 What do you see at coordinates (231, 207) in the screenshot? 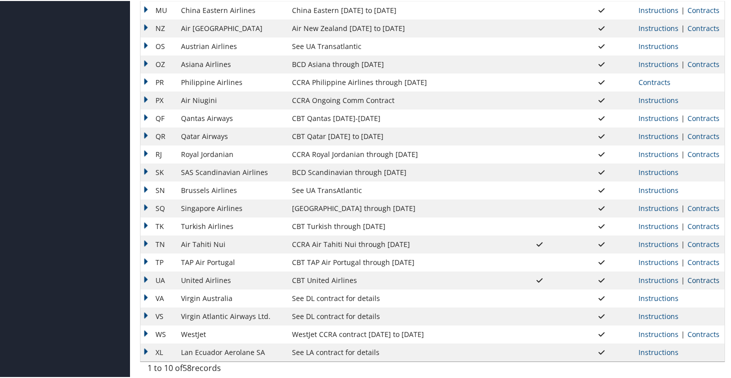
I see `td: Singapore Airlines` at bounding box center [231, 207].